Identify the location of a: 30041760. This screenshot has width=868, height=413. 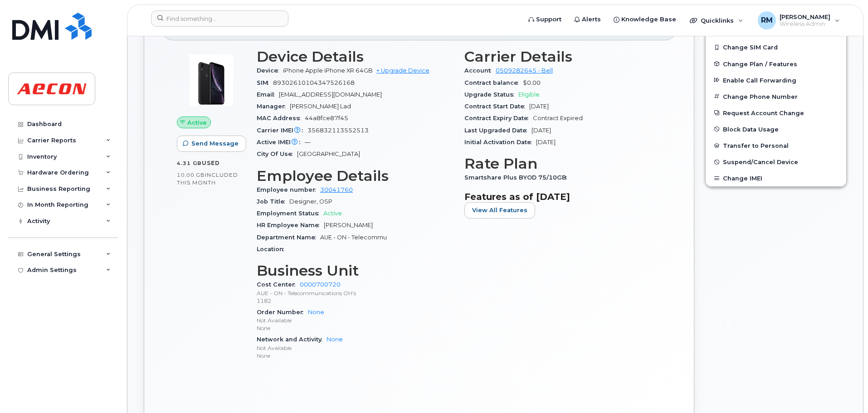
(336, 190).